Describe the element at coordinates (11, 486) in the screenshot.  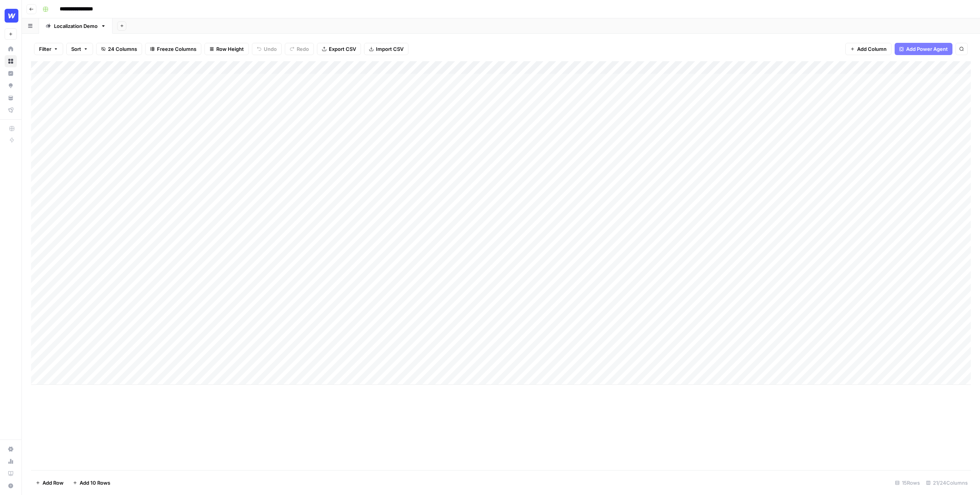
I see `button: Help + Support` at that location.